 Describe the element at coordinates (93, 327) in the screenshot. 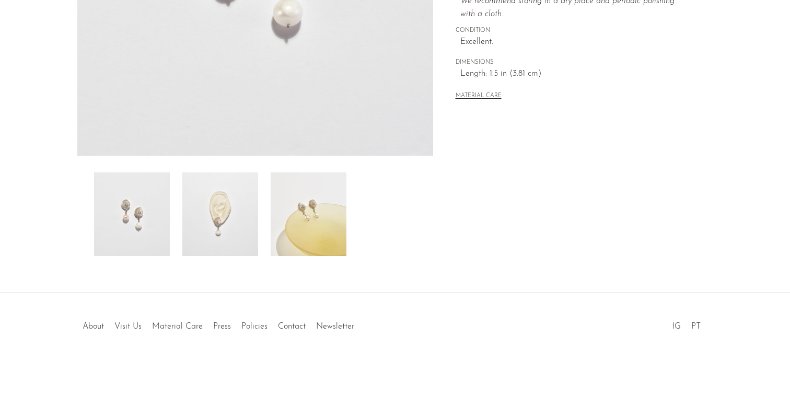

I see `a: About` at that location.